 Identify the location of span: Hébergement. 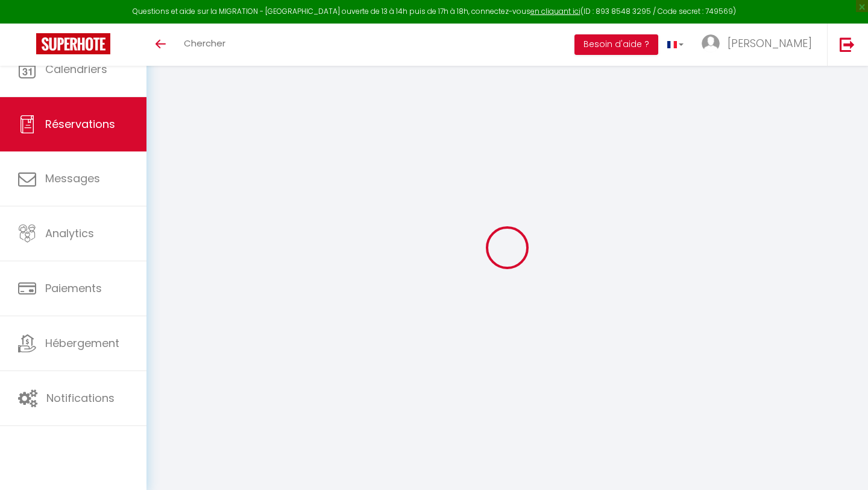
(82, 342).